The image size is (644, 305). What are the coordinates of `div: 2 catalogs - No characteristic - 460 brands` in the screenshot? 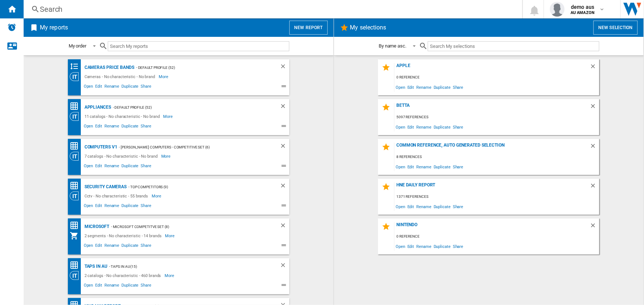 It's located at (123, 276).